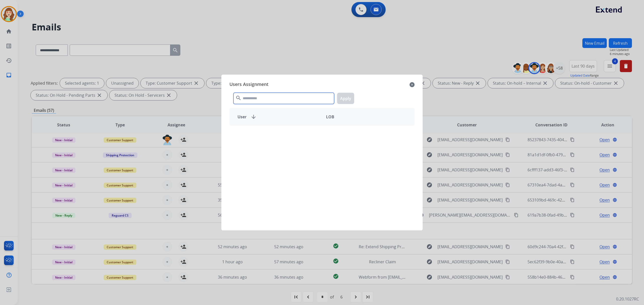 This screenshot has width=644, height=305. What do you see at coordinates (248, 85) in the screenshot?
I see `span: Users Assignment` at bounding box center [248, 85].